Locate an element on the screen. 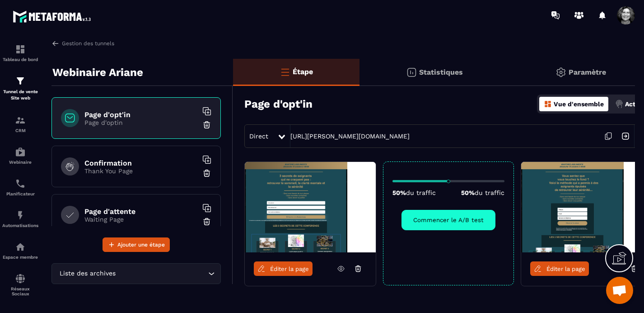 This screenshot has width=644, height=313. a: Gestion des tunnels is located at coordinates (83, 43).